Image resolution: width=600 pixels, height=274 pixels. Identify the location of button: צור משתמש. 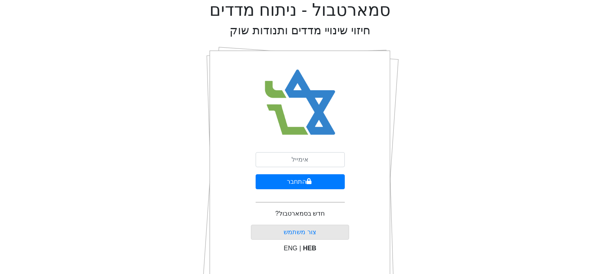
(300, 232).